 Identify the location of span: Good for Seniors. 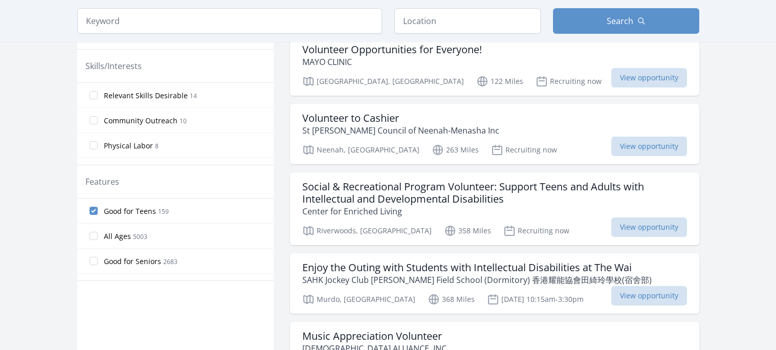
(133, 261).